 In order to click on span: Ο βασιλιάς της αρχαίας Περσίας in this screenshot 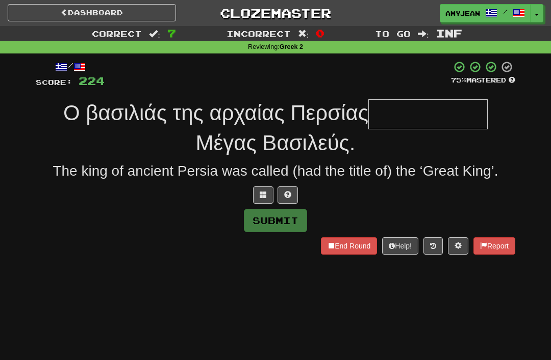, I will do `click(216, 113)`.